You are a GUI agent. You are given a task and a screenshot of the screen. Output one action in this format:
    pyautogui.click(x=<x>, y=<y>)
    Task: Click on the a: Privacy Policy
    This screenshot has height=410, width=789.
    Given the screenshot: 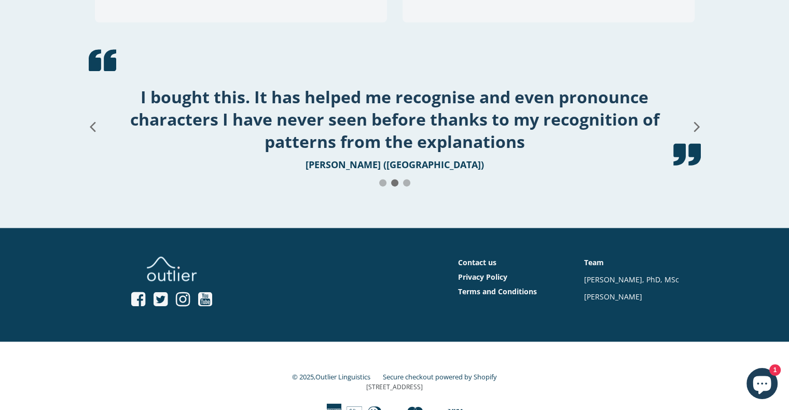 What is the action you would take?
    pyautogui.click(x=482, y=276)
    